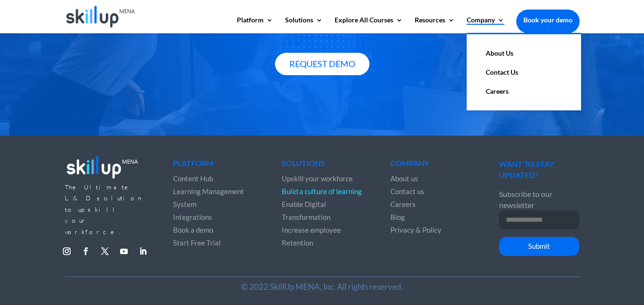 Image resolution: width=644 pixels, height=305 pixels. What do you see at coordinates (197, 243) in the screenshot?
I see `span: Start Free Trial` at bounding box center [197, 243].